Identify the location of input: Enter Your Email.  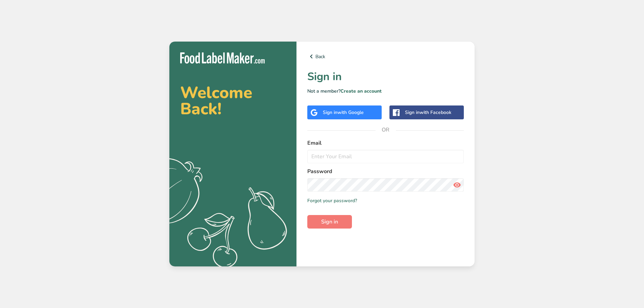
(385, 157).